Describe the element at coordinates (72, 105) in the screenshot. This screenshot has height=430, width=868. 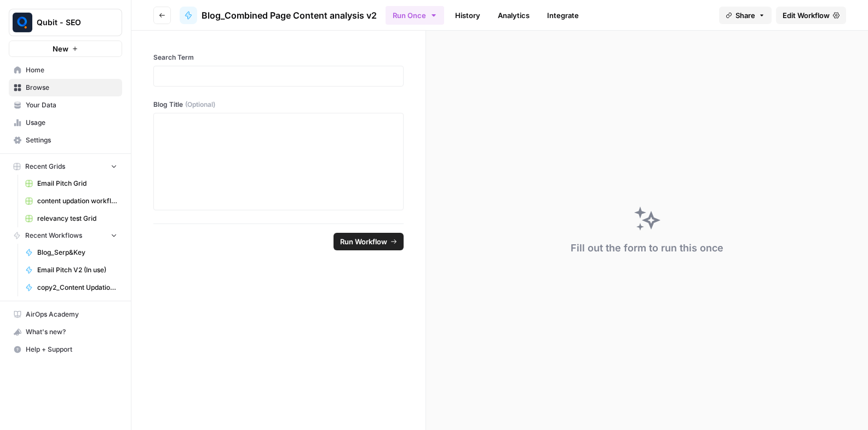
I see `span: Your Data` at that location.